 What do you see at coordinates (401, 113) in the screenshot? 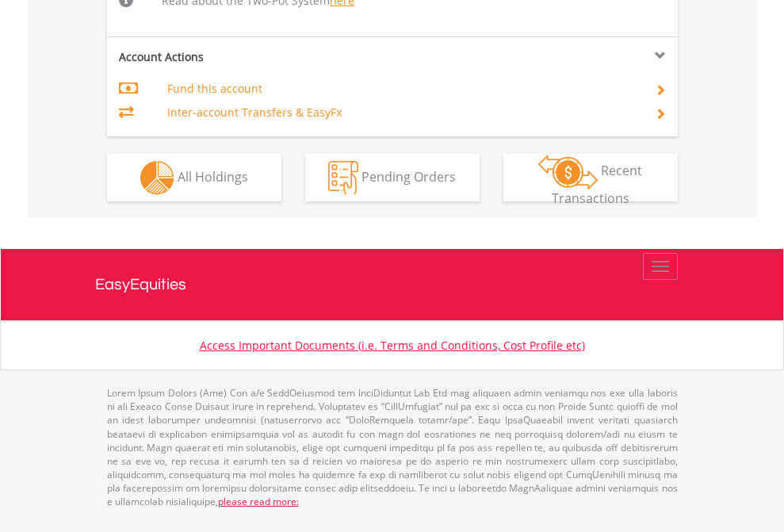
I see `td: Inter-account Transfers & EasyFx` at bounding box center [401, 113].